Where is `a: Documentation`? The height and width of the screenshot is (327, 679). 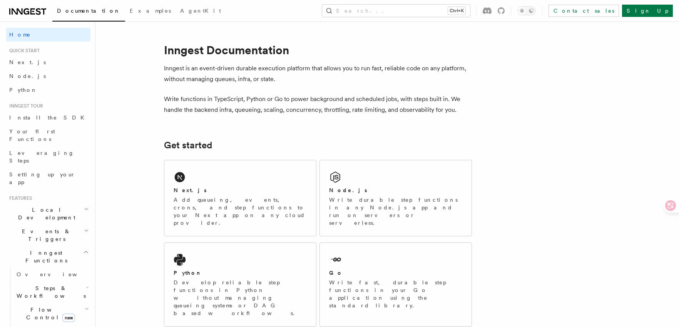
a: Documentation is located at coordinates (88, 12).